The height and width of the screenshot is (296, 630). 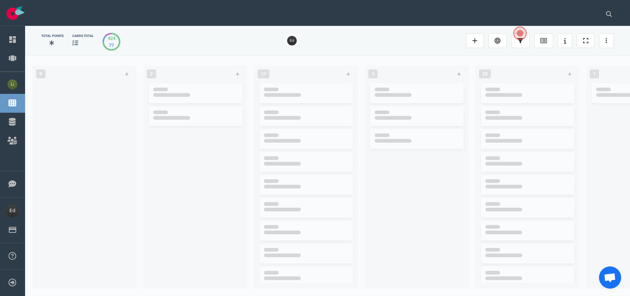 I want to click on div: Total Points, so click(x=52, y=36).